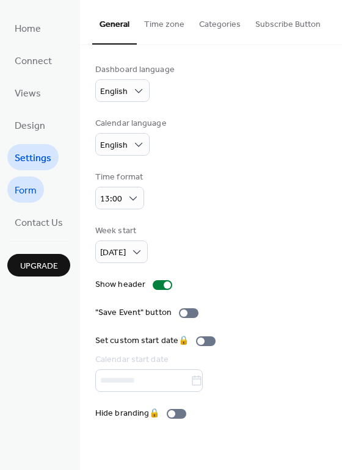 Image resolution: width=342 pixels, height=470 pixels. I want to click on span: Home, so click(27, 29).